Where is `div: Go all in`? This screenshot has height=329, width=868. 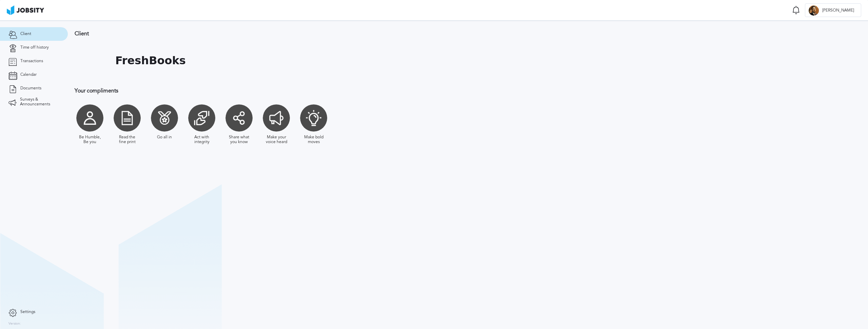
div: Go all in is located at coordinates (165, 137).